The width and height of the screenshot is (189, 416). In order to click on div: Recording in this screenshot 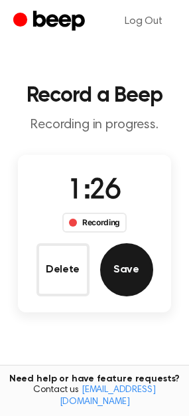, I will do `click(94, 222)`.